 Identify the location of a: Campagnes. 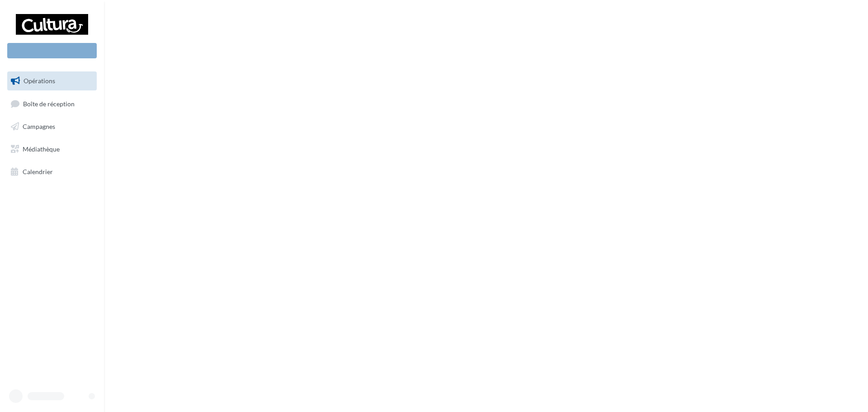
(52, 127).